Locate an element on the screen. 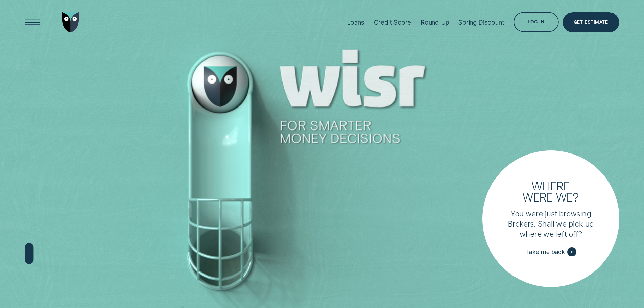  button: Log in is located at coordinates (536, 22).